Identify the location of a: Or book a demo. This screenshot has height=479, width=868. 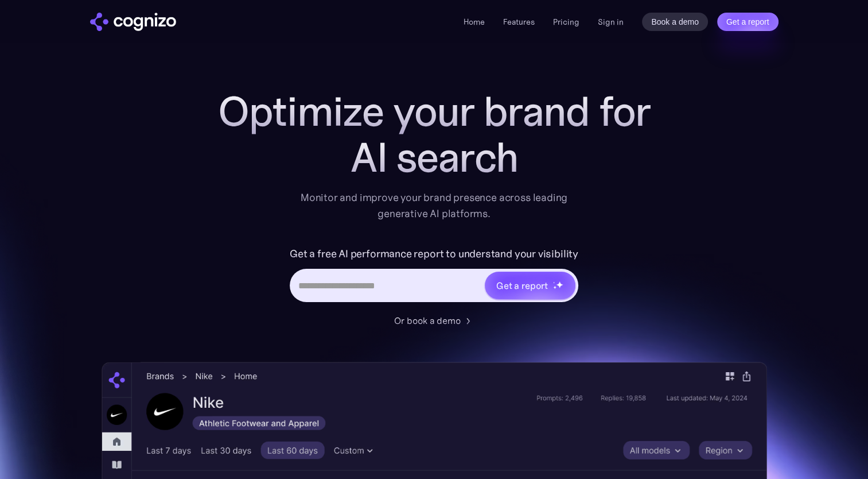
(434, 320).